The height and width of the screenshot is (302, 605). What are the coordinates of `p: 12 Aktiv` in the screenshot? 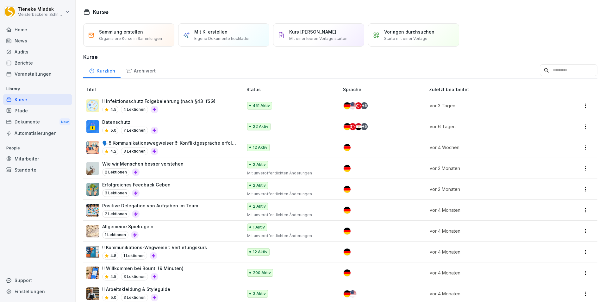 It's located at (260, 147).